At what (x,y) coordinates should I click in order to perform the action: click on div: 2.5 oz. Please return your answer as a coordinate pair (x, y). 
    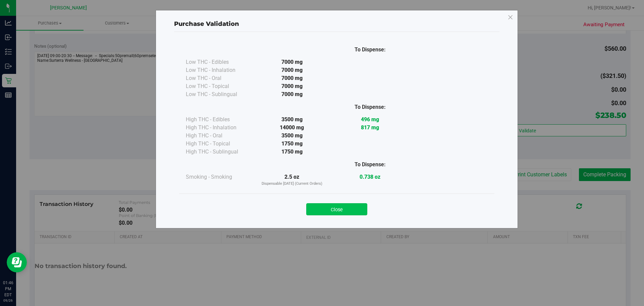
    Looking at the image, I should click on (292, 180).